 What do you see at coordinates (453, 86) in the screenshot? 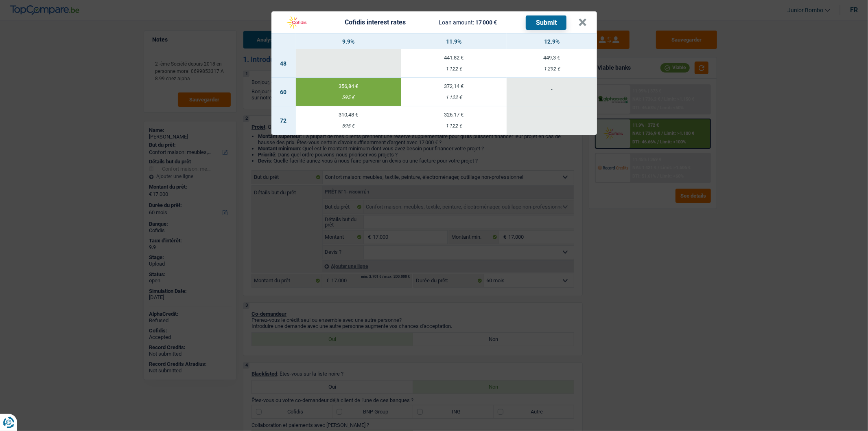
I see `div: 372,14 €` at bounding box center [453, 86].